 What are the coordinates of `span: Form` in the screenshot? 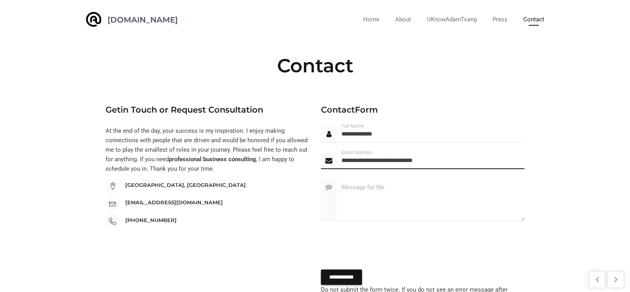 It's located at (367, 110).